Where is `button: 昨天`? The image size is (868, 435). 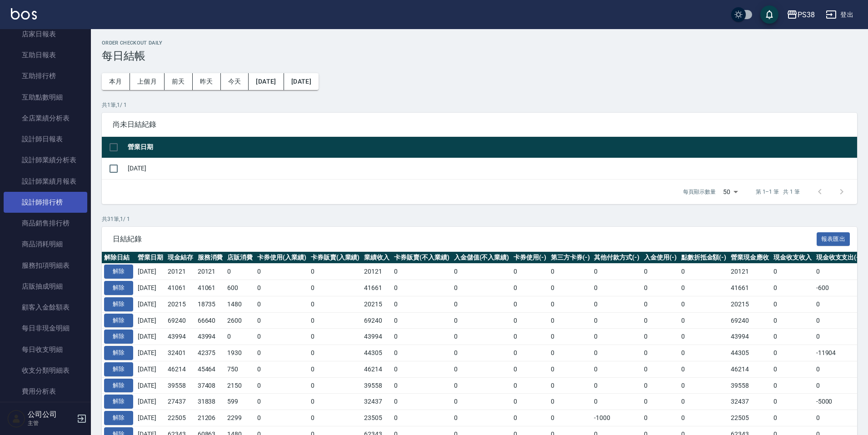 button: 昨天 is located at coordinates (207, 81).